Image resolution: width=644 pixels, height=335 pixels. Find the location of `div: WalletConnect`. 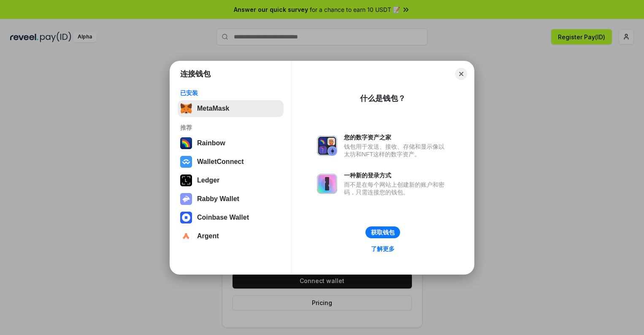

div: WalletConnect is located at coordinates (220, 162).